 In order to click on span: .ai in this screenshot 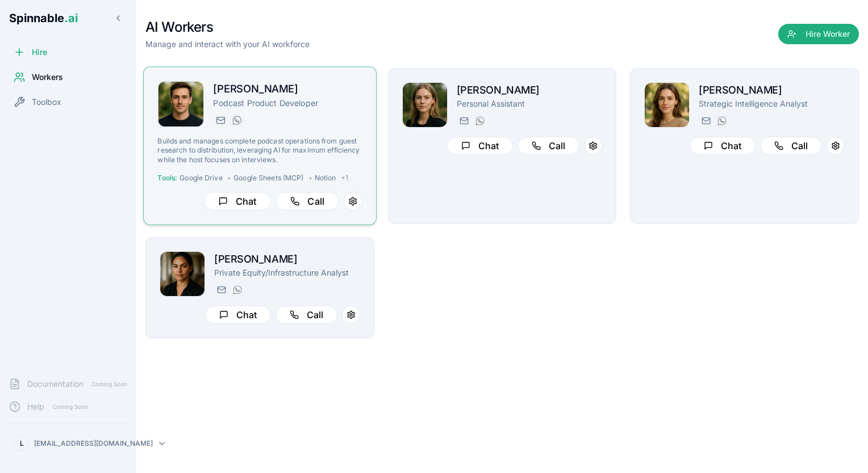, I will do `click(71, 18)`.